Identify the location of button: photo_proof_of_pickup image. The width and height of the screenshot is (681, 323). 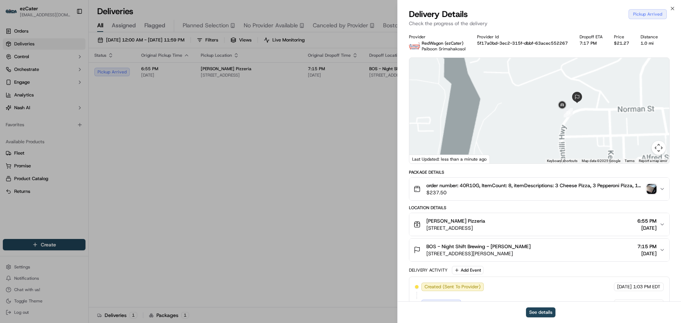
(651, 189).